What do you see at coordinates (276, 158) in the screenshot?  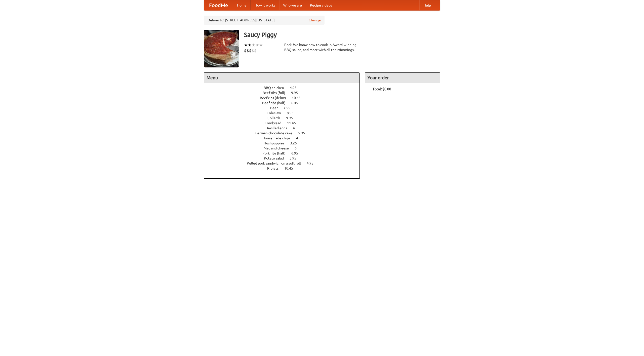 I see `span: Potato salad` at bounding box center [276, 158].